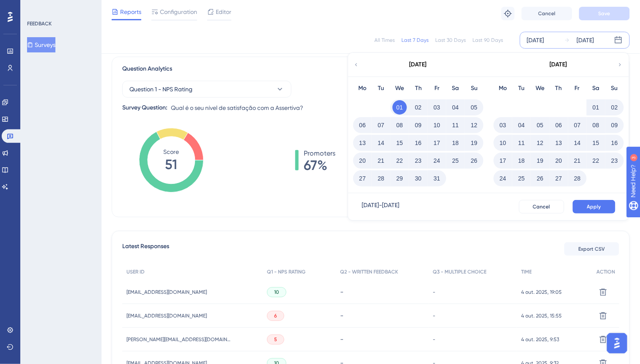 This screenshot has width=640, height=364. What do you see at coordinates (369, 272) in the screenshot?
I see `span: Q2 - WRITTEN FEEDBACK` at bounding box center [369, 272].